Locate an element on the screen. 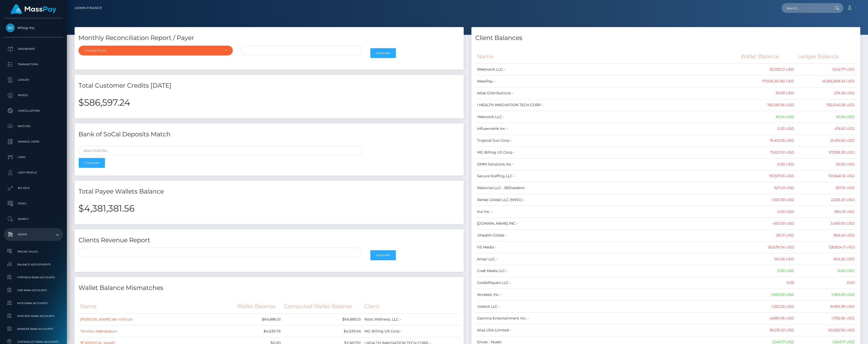 This screenshot has height=344, width=868. td: 35.89 USD is located at coordinates (767, 93).